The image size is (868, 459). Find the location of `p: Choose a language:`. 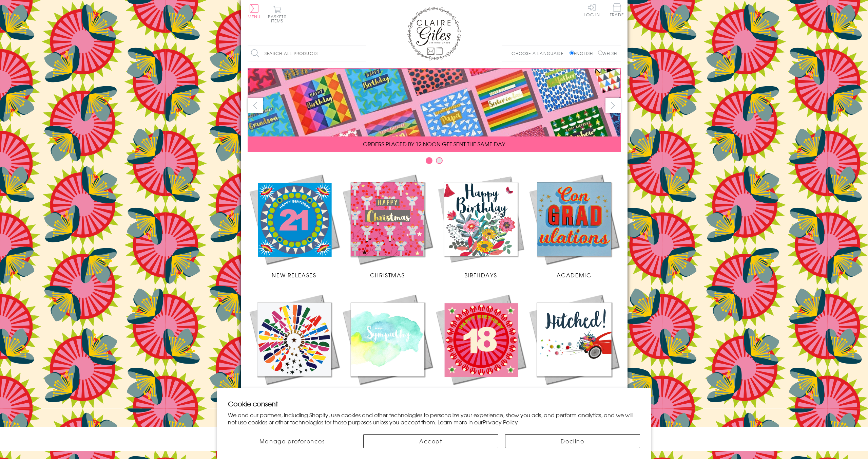

p: Choose a language: is located at coordinates (540, 53).